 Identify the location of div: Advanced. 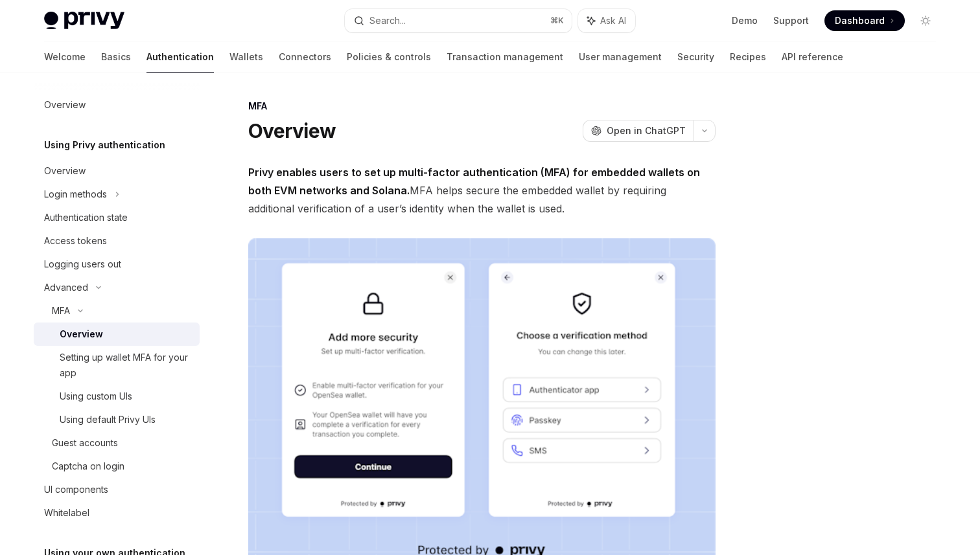
(66, 288).